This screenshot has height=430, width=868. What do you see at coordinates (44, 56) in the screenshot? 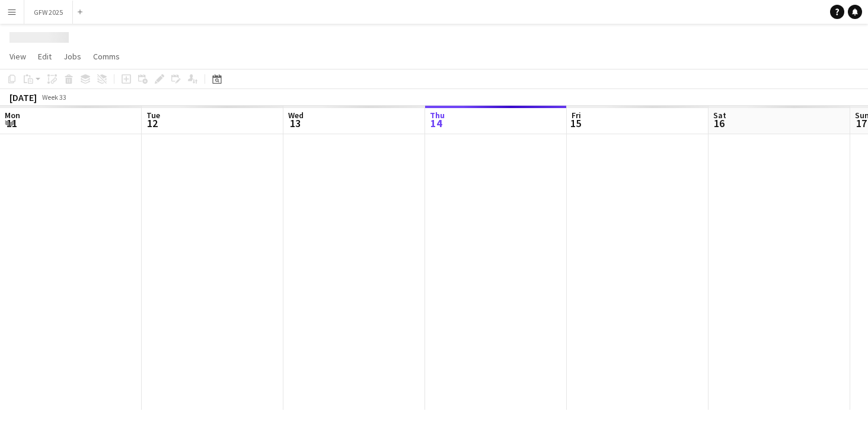
I see `a: Edit` at bounding box center [44, 56].